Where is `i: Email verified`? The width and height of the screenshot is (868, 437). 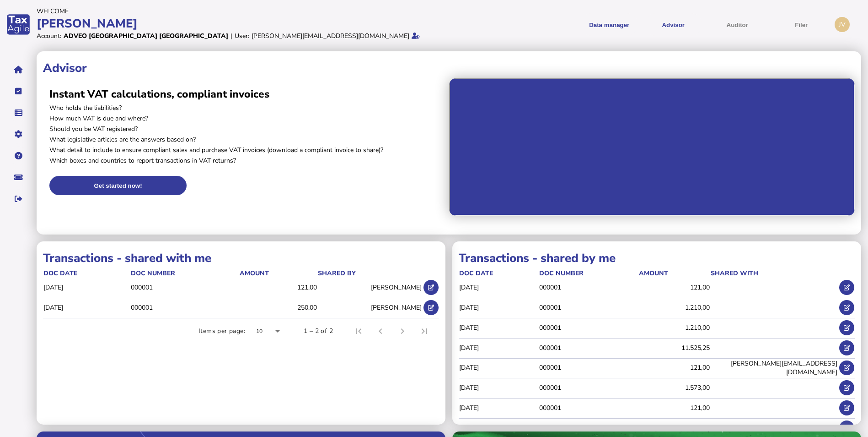 i: Email verified is located at coordinates (416, 36).